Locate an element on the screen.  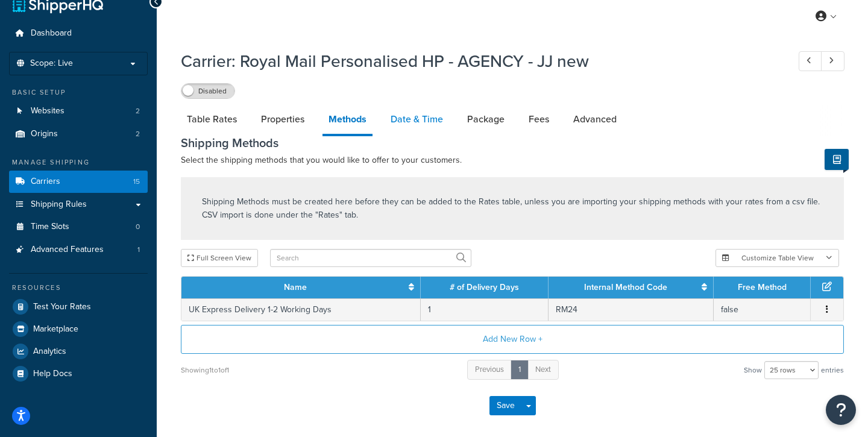
button: Full Screen View is located at coordinates (219, 258).